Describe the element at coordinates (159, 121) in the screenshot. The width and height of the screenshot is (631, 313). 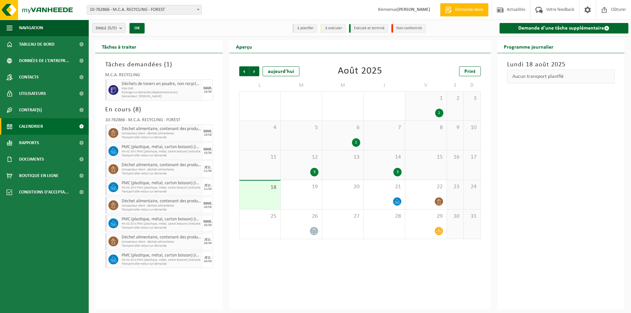
I see `div: 10-762866 - M.C.A. RECYCLING - FOREST` at that location.